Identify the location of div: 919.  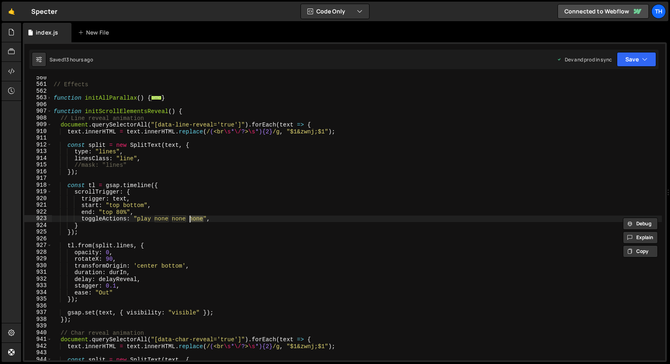
(38, 191).